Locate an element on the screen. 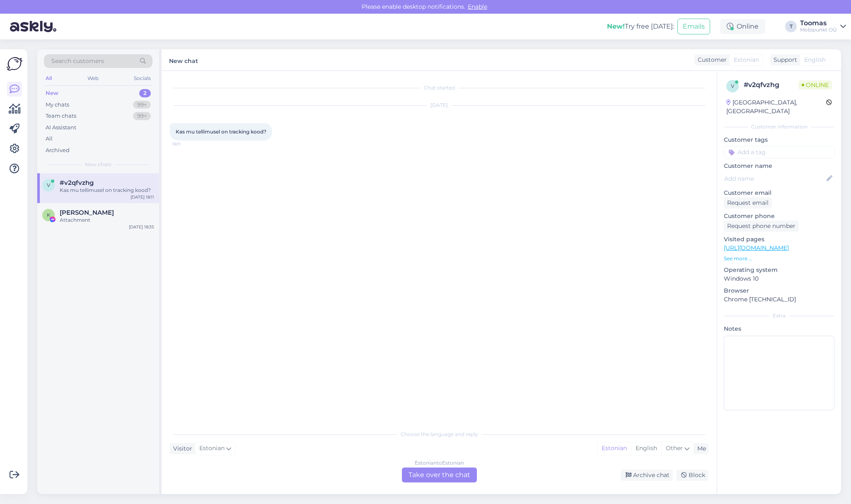 The width and height of the screenshot is (851, 504). label: New chat is located at coordinates (183, 60).